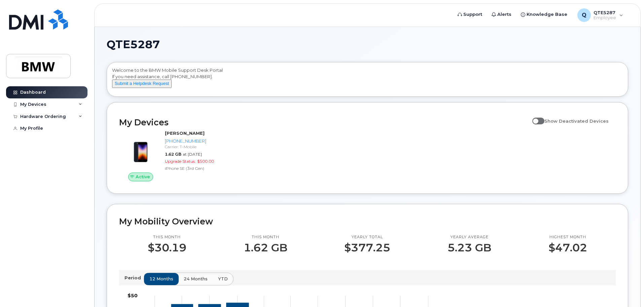  What do you see at coordinates (173, 154) in the screenshot?
I see `span: 1.62 GB` at bounding box center [173, 154].